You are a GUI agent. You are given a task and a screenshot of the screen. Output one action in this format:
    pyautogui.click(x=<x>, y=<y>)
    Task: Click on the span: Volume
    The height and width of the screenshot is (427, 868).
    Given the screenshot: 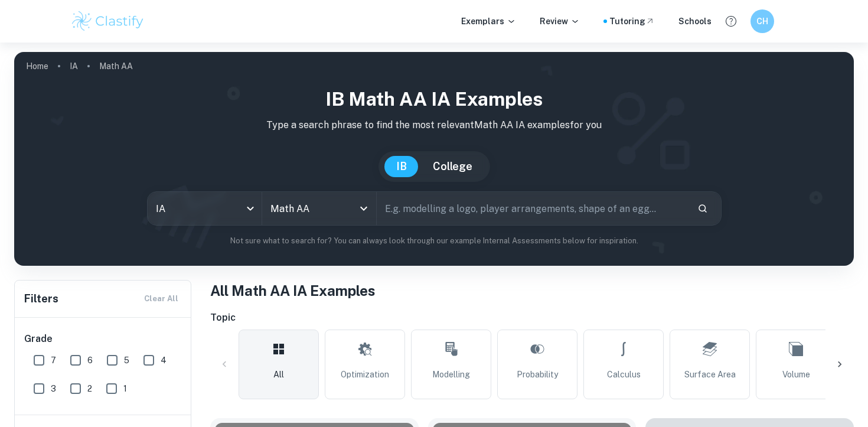 What is the action you would take?
    pyautogui.click(x=796, y=374)
    